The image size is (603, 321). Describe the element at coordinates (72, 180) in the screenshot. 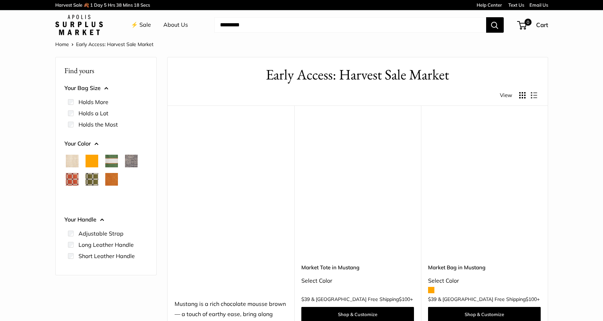

I see `button: Chenille Window Brick` at that location.